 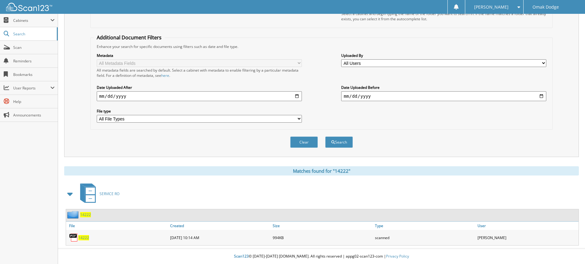 What do you see at coordinates (199, 111) in the screenshot?
I see `label: File type` at bounding box center [199, 111].